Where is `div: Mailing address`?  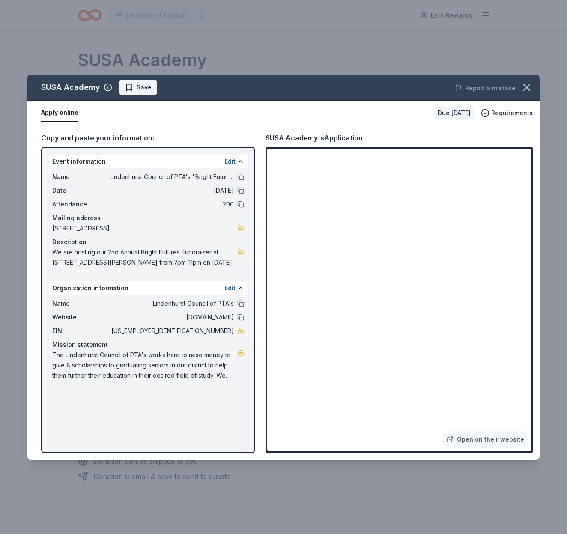 div: Mailing address is located at coordinates (148, 218).